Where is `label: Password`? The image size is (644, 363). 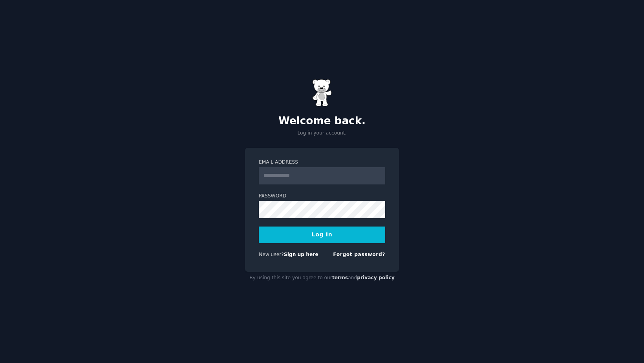
label: Password is located at coordinates (322, 196).